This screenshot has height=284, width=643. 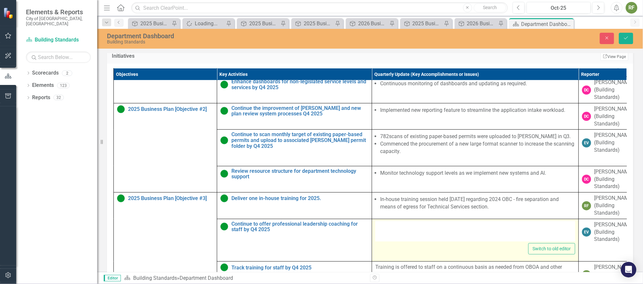 What do you see at coordinates (319, 23) in the screenshot?
I see `div: 2025 Business Plan [Executive Summary]` at bounding box center [319, 23].